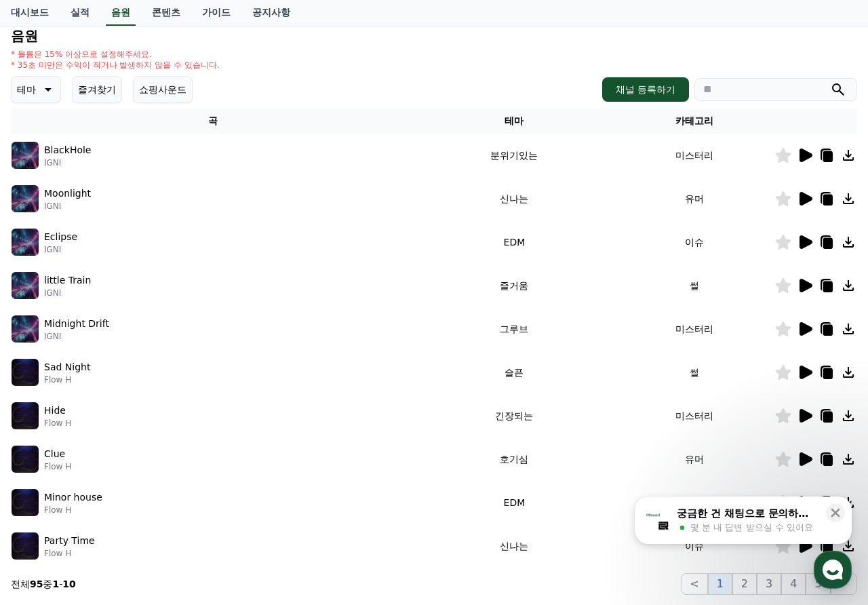  What do you see at coordinates (514, 460) in the screenshot?
I see `td: 호기심` at bounding box center [514, 460].